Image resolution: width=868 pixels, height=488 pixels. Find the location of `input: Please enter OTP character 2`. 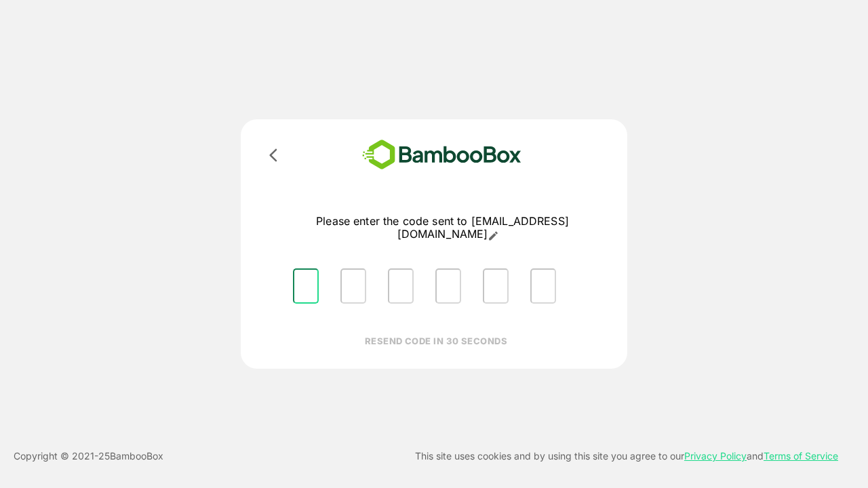

input: Please enter OTP character 2 is located at coordinates (353, 286).